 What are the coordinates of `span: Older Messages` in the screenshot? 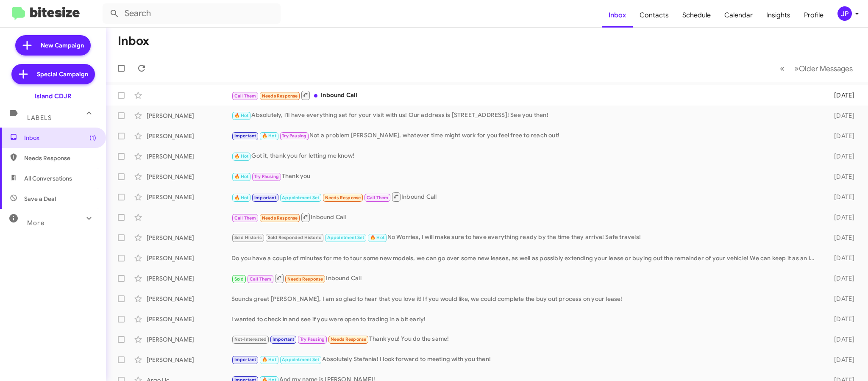 It's located at (826, 69).